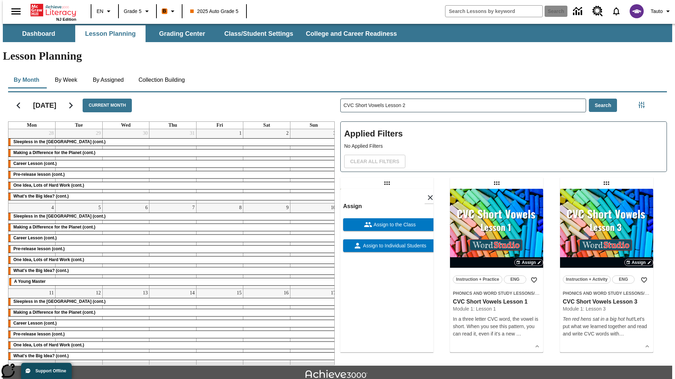  Describe the element at coordinates (173, 246) in the screenshot. I see `td: August 7, 2025` at that location.